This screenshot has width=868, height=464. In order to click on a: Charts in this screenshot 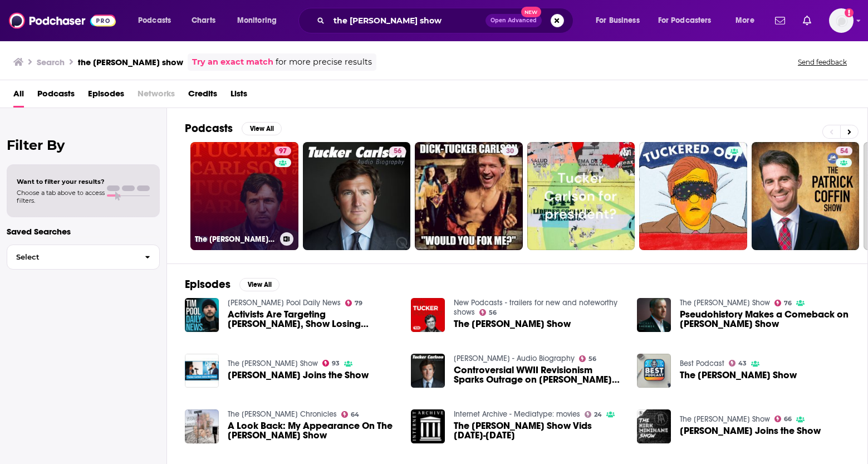, I will do `click(203, 21)`.